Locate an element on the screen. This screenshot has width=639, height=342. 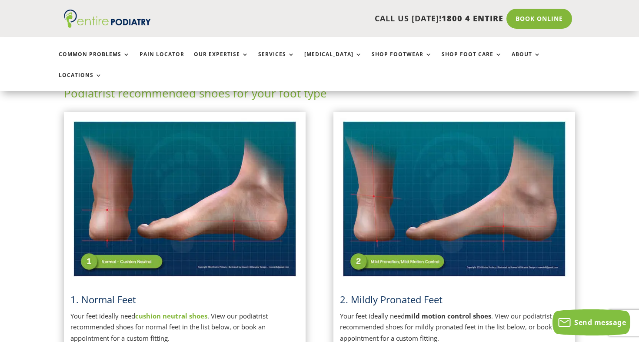
a: About is located at coordinates (526, 60).